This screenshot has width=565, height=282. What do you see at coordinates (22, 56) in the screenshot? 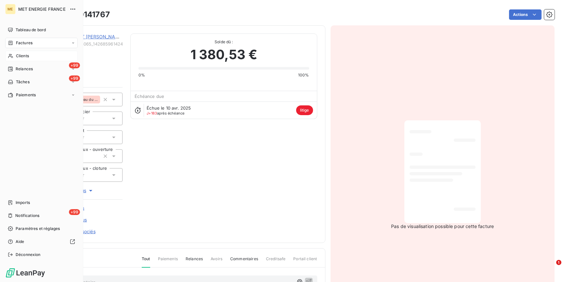
I see `span: Clients` at bounding box center [22, 56].